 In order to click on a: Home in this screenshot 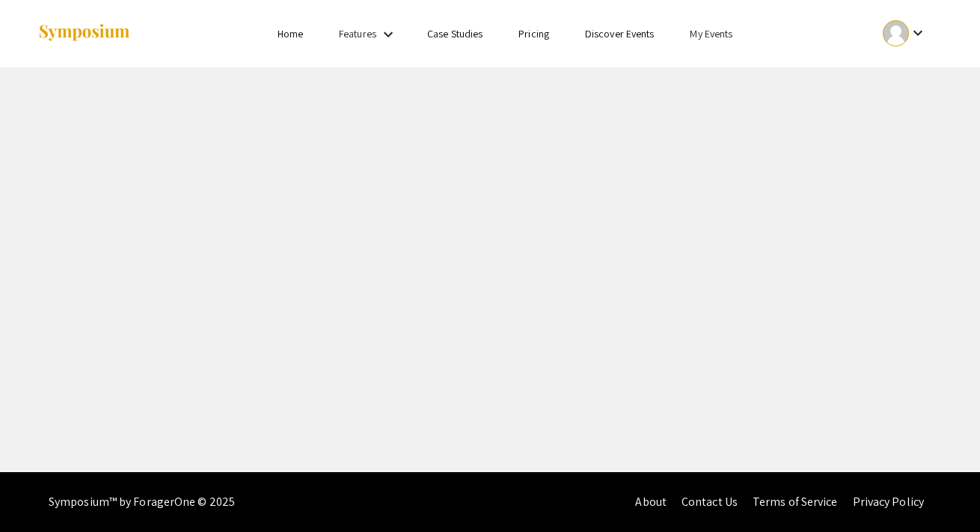, I will do `click(291, 33)`.